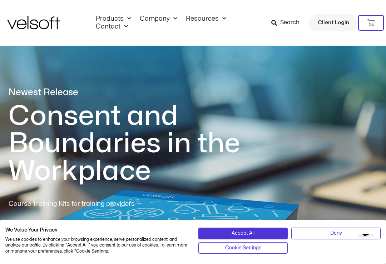  Describe the element at coordinates (289, 23) in the screenshot. I see `span: Search` at that location.